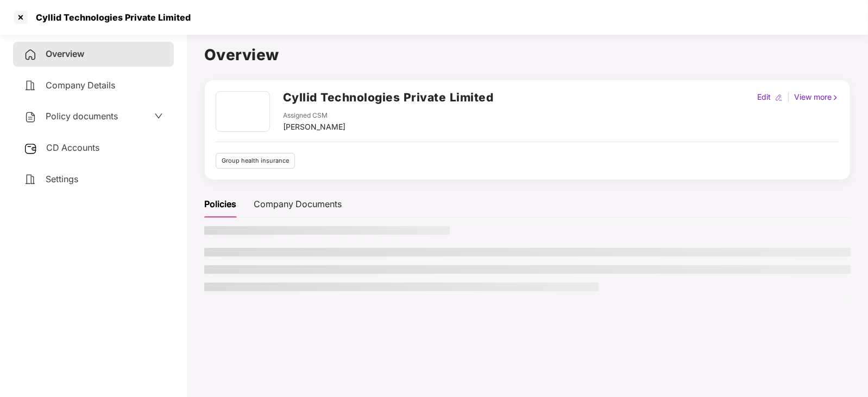 This screenshot has width=868, height=397. What do you see at coordinates (256, 160) in the screenshot?
I see `div: Group health insurance` at bounding box center [256, 160].